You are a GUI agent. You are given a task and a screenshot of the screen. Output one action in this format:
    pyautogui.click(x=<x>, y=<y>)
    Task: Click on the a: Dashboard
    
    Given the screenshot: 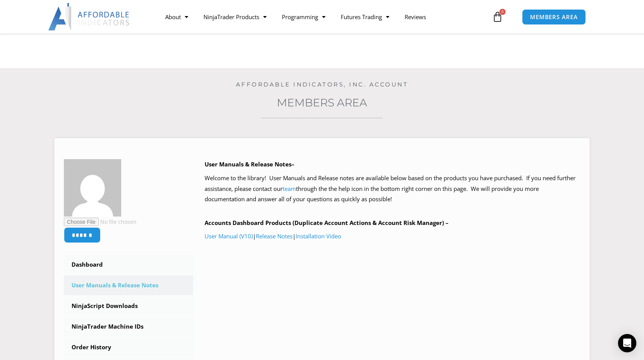 What is the action you would take?
    pyautogui.click(x=128, y=265)
    